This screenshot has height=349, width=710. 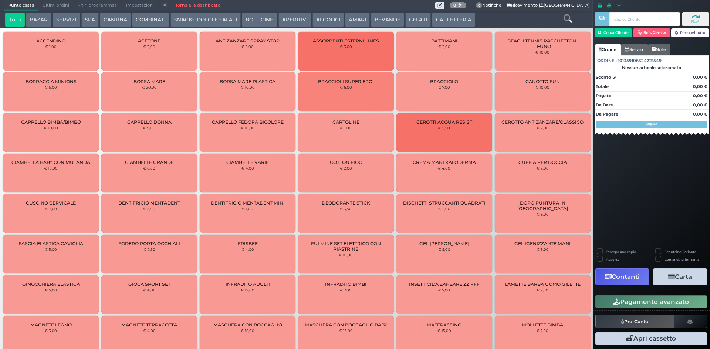 I want to click on a: Note, so click(x=658, y=50).